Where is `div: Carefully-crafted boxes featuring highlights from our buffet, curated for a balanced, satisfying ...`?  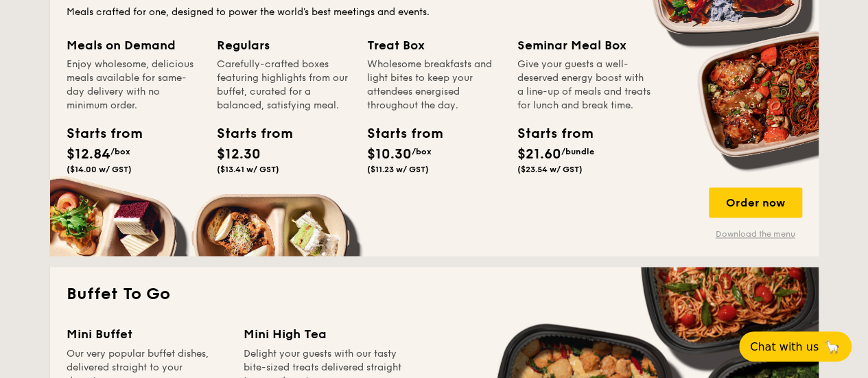
div: Carefully-crafted boxes featuring highlights from our buffet, curated for a balanced, satisfying ... is located at coordinates (283, 85).